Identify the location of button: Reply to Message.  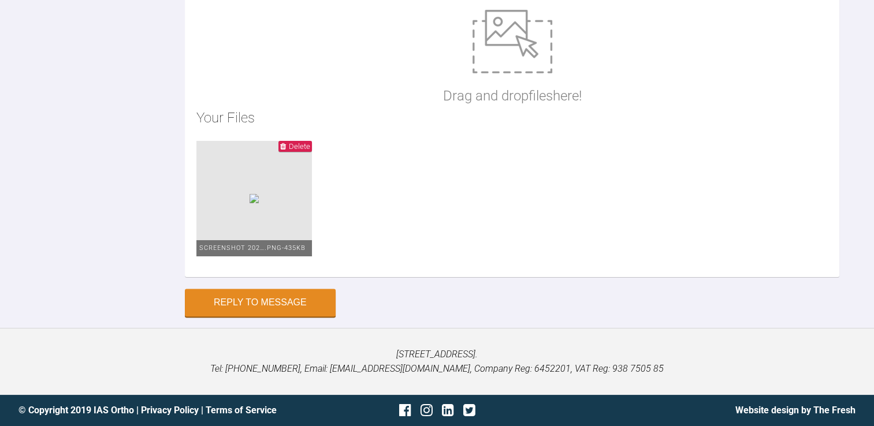
(260, 303).